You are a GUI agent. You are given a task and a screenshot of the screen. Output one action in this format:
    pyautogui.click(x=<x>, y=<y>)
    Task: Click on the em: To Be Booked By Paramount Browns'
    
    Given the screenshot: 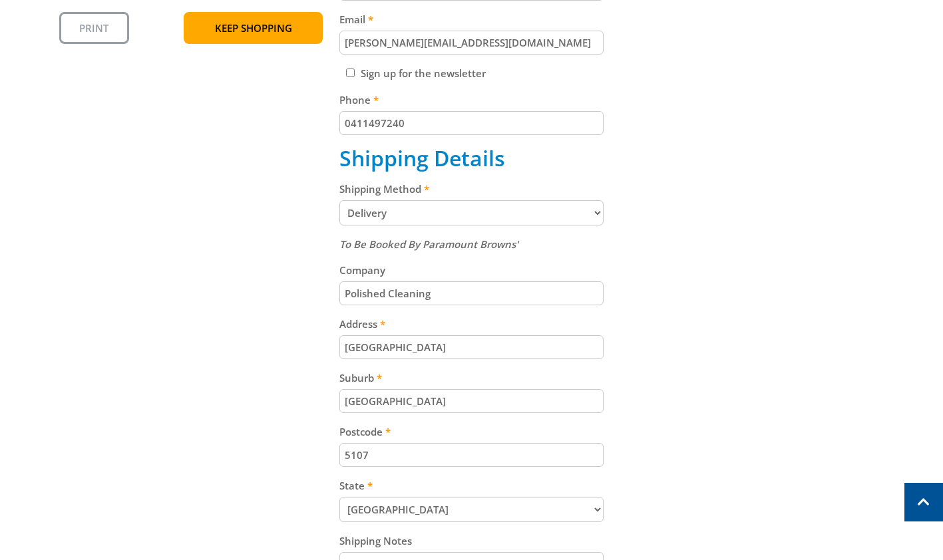 What is the action you would take?
    pyautogui.click(x=428, y=244)
    